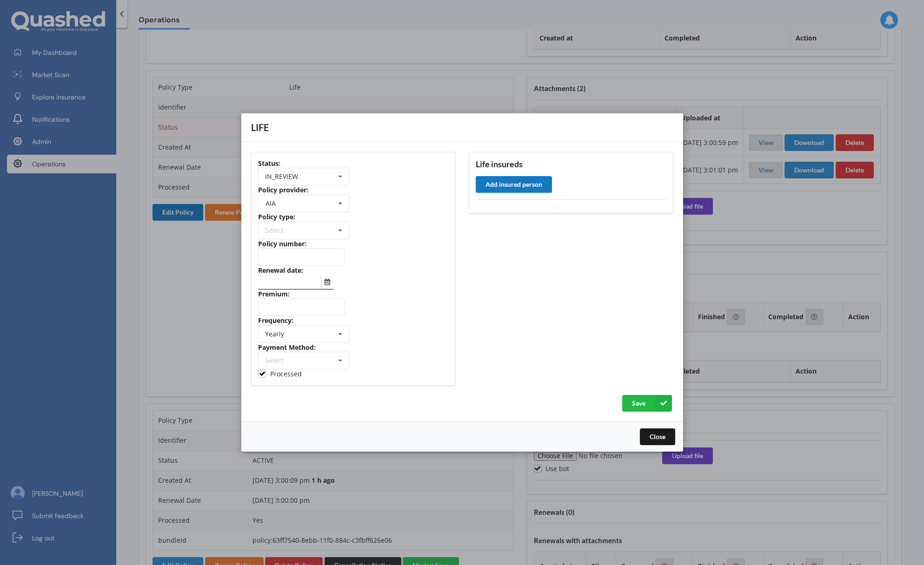 This screenshot has height=565, width=924. I want to click on b: Frequency:, so click(275, 320).